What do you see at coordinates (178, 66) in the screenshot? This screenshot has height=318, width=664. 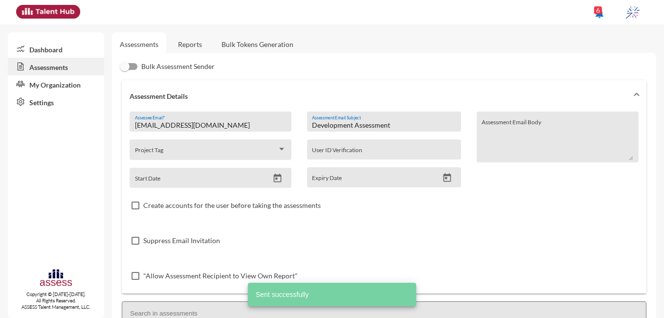 I see `span: Bulk Assessment Sender` at bounding box center [178, 66].